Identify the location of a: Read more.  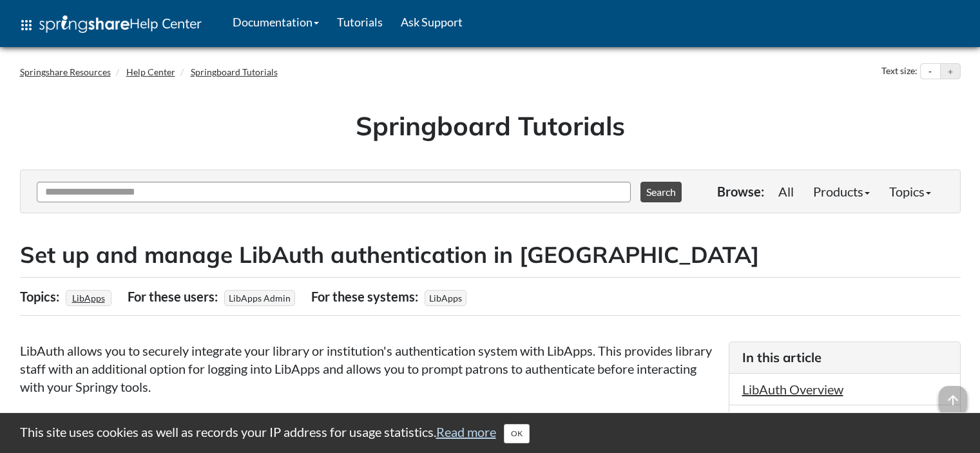
(465, 432).